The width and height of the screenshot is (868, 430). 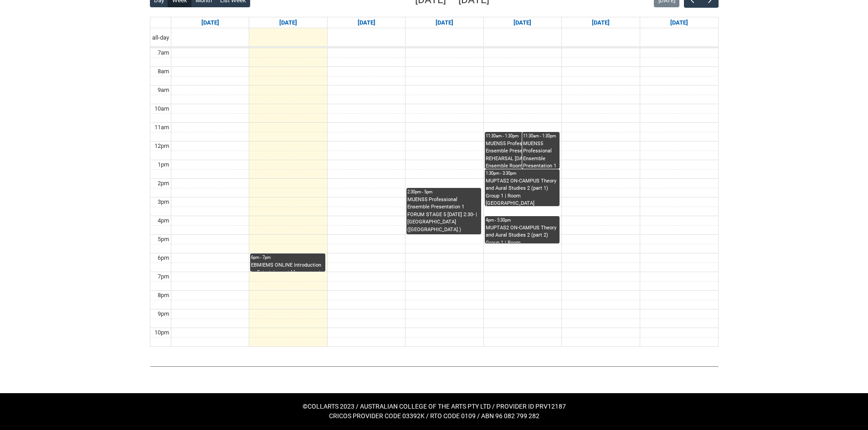 I want to click on div: 1:30pm - 3:30pm, so click(x=522, y=173).